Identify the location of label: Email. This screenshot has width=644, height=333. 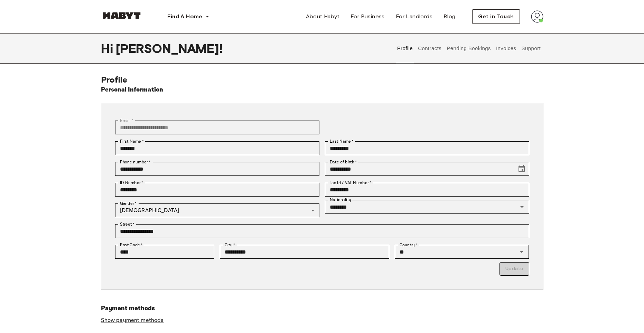
(127, 120).